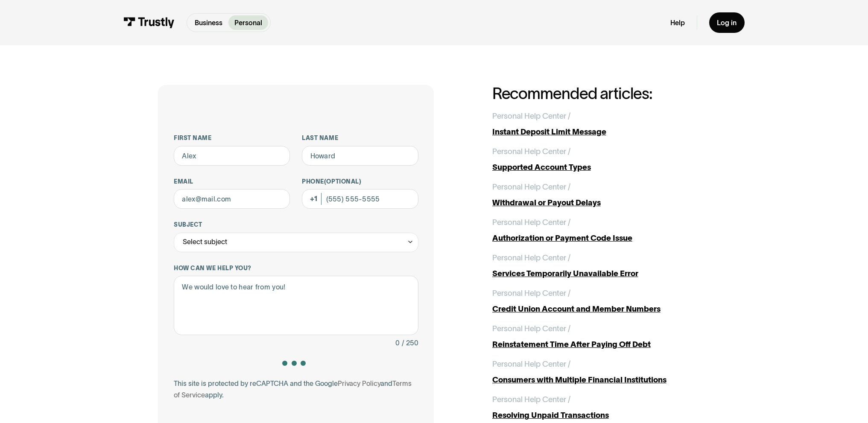 The width and height of the screenshot is (868, 423). Describe the element at coordinates (601, 372) in the screenshot. I see `a: Personal Help Center /Consumers with Multiple Financial Institutions` at that location.